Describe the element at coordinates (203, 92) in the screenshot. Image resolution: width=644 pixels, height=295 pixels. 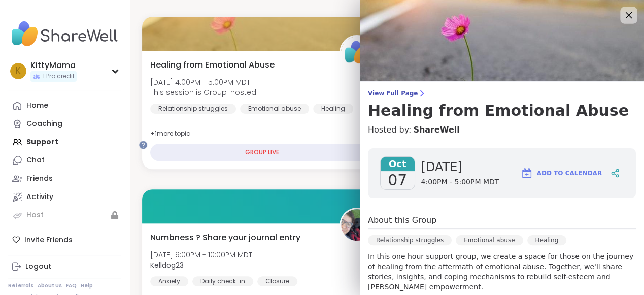
I see `span: This session is Group-hosted` at that location.